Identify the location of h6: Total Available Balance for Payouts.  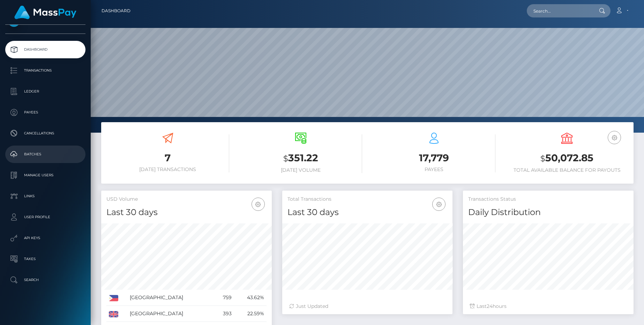
(567, 170).